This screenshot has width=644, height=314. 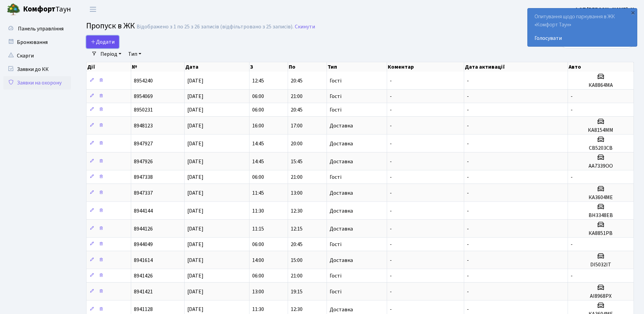 What do you see at coordinates (600, 296) in the screenshot?
I see `h5: АІ8968РХ` at bounding box center [600, 296].